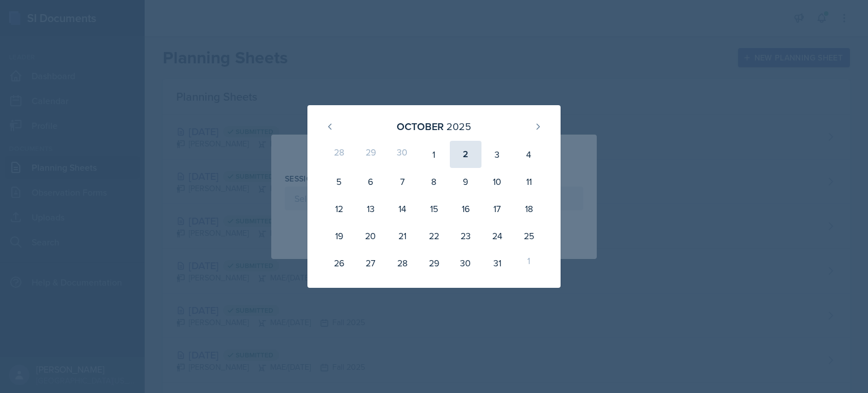 Image resolution: width=868 pixels, height=393 pixels. I want to click on div: 12, so click(339, 208).